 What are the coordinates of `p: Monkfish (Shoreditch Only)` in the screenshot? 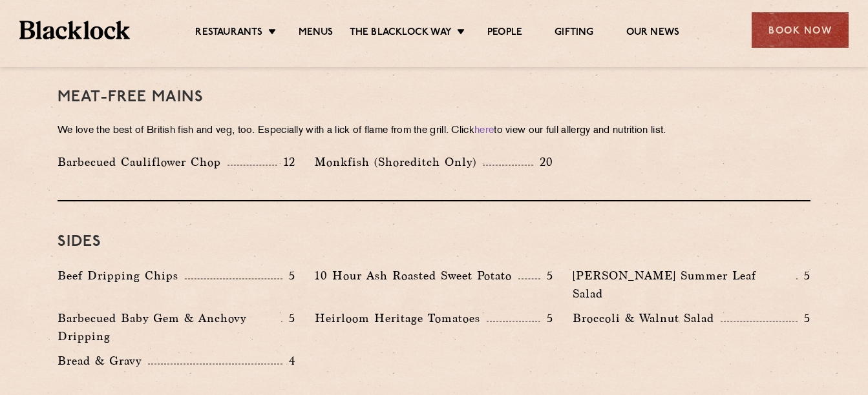 It's located at (398, 162).